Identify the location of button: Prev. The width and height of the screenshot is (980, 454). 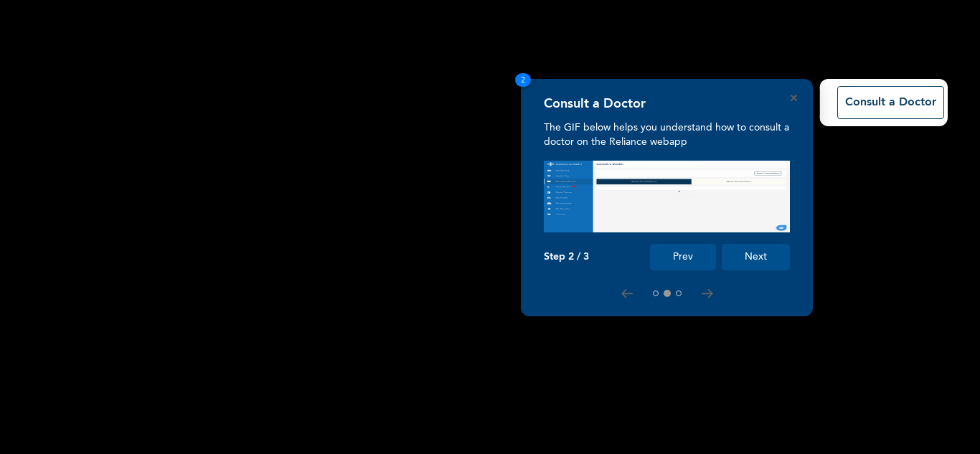
(683, 256).